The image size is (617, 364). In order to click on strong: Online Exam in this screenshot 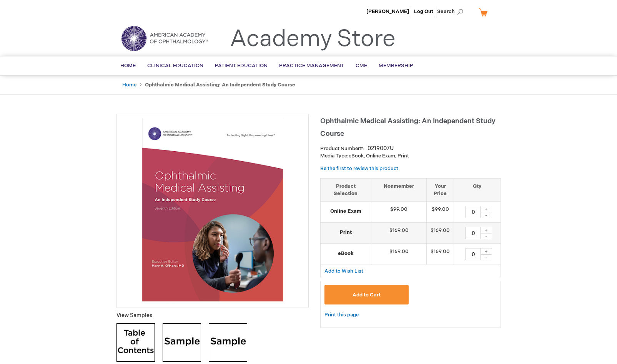, I will do `click(346, 211)`.